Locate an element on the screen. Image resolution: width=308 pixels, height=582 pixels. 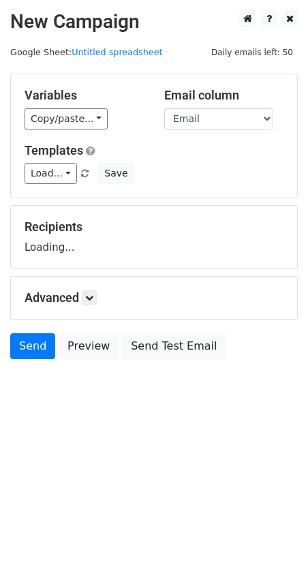
h5: Variables is located at coordinates (84, 95).